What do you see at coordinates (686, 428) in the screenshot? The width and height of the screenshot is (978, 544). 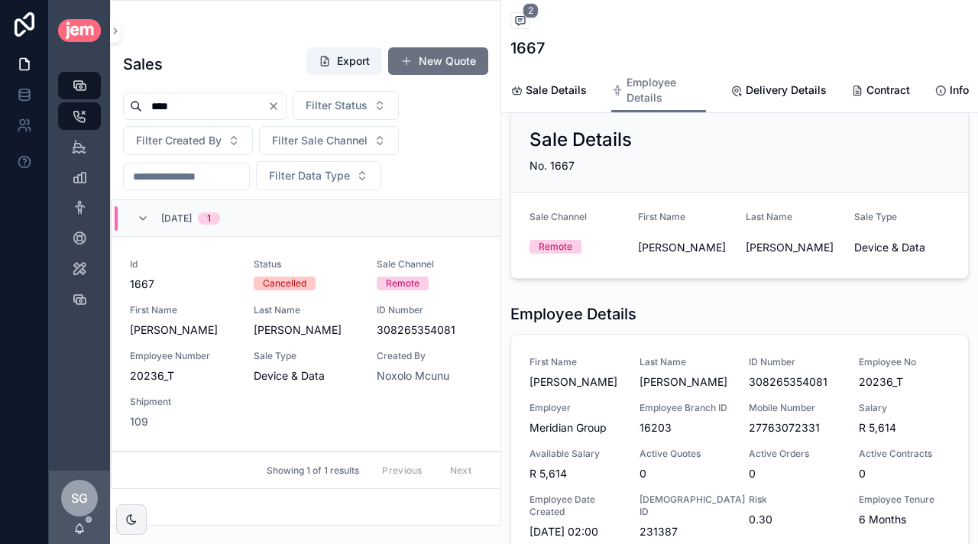 I see `span: 16203` at bounding box center [686, 428].